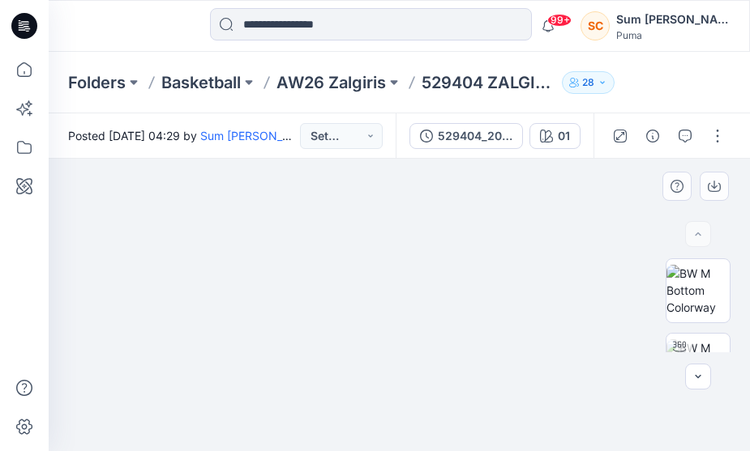 This screenshot has width=750, height=451. Describe the element at coordinates (96, 83) in the screenshot. I see `p: Folders` at that location.